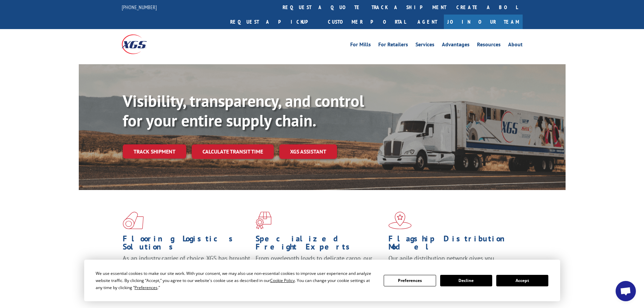  What do you see at coordinates (515, 46) in the screenshot?
I see `a: About` at bounding box center [515, 46].